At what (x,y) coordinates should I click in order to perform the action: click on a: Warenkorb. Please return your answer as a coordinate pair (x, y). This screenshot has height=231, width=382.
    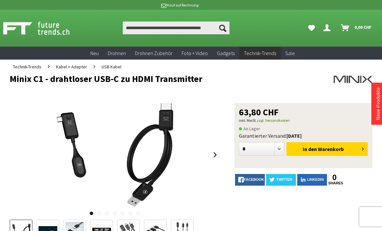
    Looking at the image, I should click on (356, 28).